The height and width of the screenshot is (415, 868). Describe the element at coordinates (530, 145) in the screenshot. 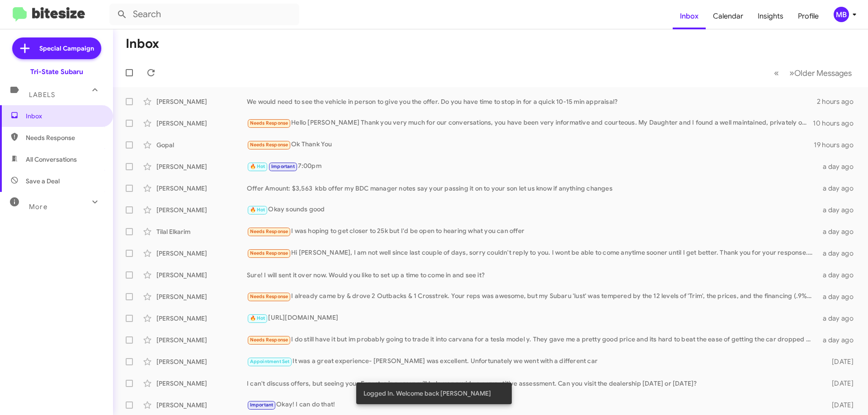

I see `div: Ok Thank You` at that location.